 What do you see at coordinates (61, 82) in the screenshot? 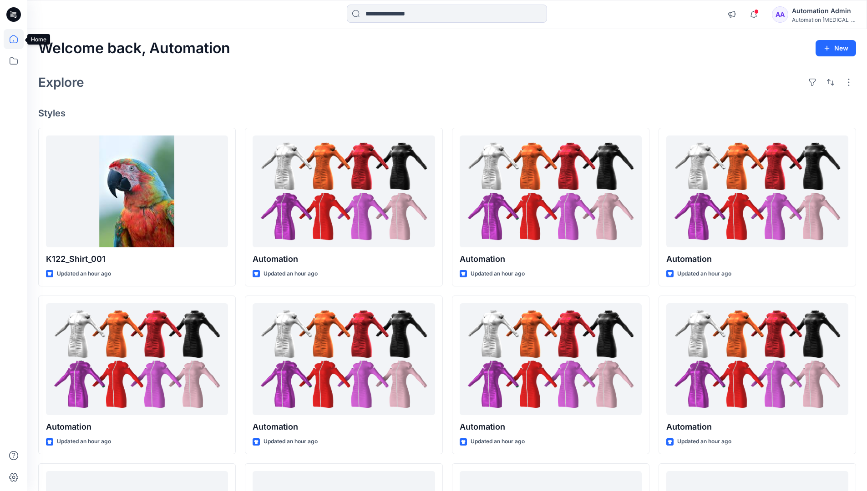
I see `h2: Explore` at bounding box center [61, 82].